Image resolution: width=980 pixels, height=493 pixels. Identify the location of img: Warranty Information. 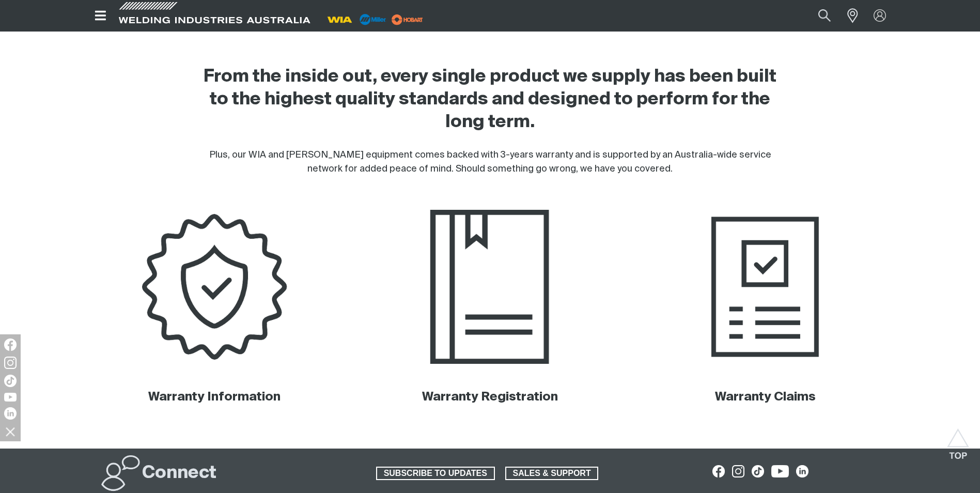
(215, 287).